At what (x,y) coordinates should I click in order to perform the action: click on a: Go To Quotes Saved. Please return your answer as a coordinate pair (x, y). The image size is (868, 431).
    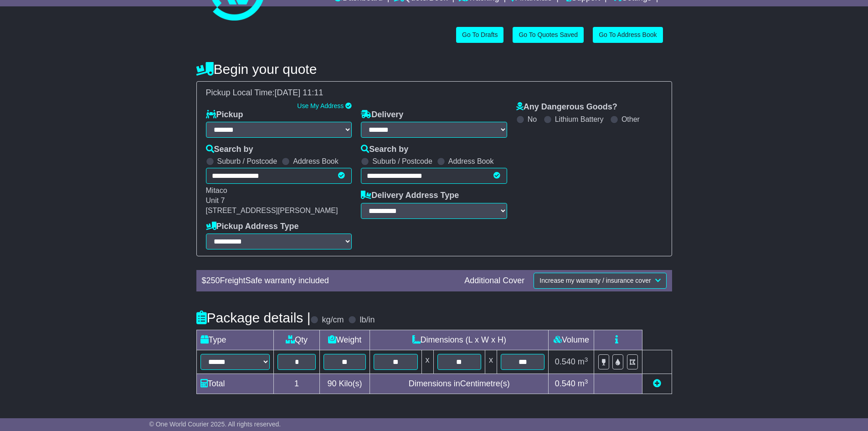
    Looking at the image, I should click on (548, 35).